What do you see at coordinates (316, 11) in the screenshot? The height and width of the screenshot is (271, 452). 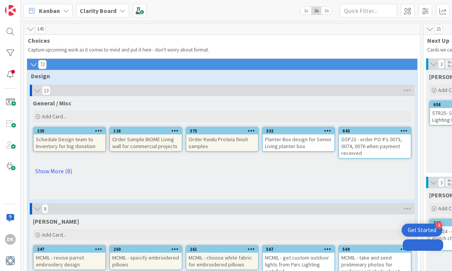 I see `span: 2x` at bounding box center [316, 11].